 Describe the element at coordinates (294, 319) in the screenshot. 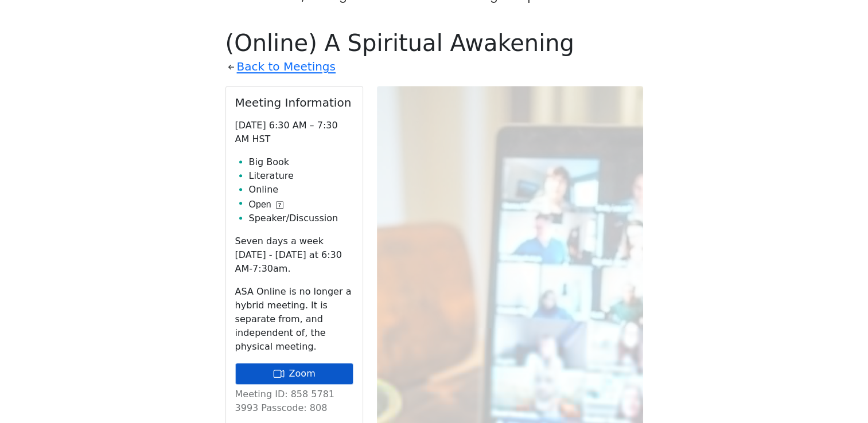

I see `p: ASA Online is no longer a hybrid meeting. It is separate from, and independent of, the physical m...` at that location.